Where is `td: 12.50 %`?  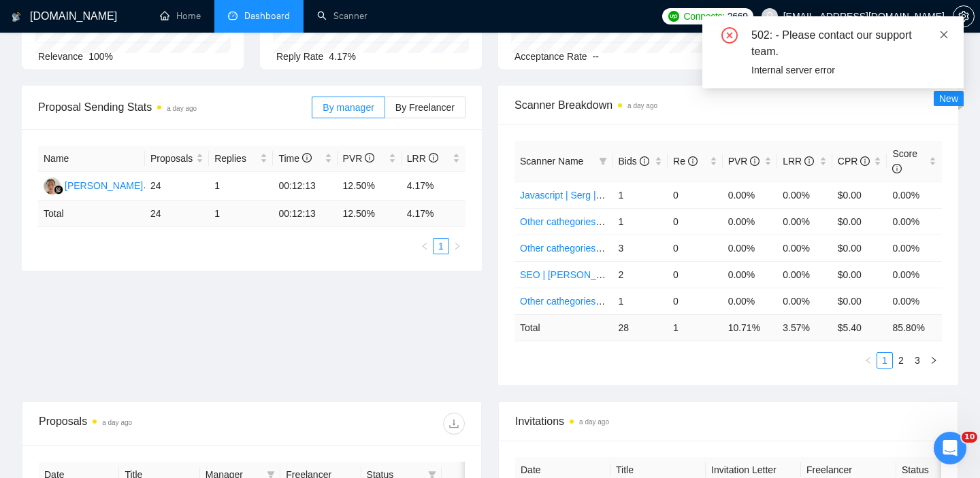
td: 12.50 % is located at coordinates (369, 214).